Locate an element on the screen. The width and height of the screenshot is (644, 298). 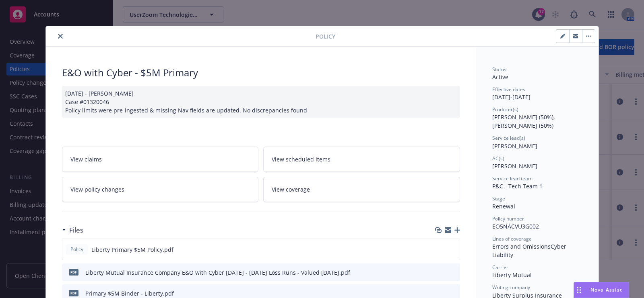
div: E&O with Cyber - $5M Primary is located at coordinates (261, 73).